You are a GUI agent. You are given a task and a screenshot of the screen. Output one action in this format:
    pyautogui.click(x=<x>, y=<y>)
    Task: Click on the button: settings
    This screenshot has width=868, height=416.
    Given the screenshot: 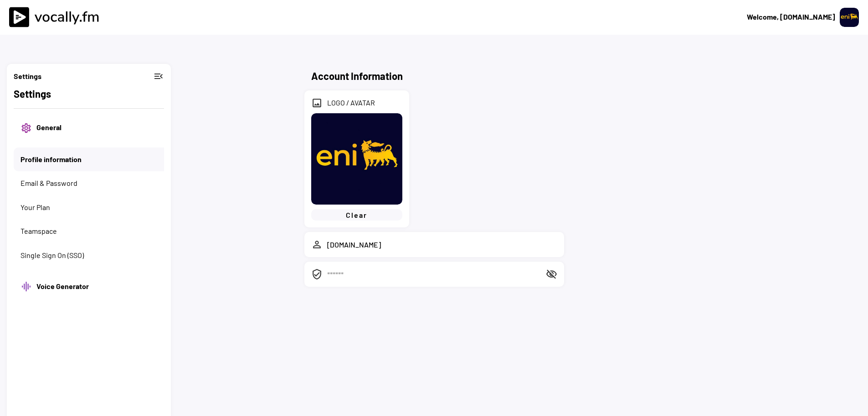 What is the action you would take?
    pyautogui.click(x=26, y=128)
    